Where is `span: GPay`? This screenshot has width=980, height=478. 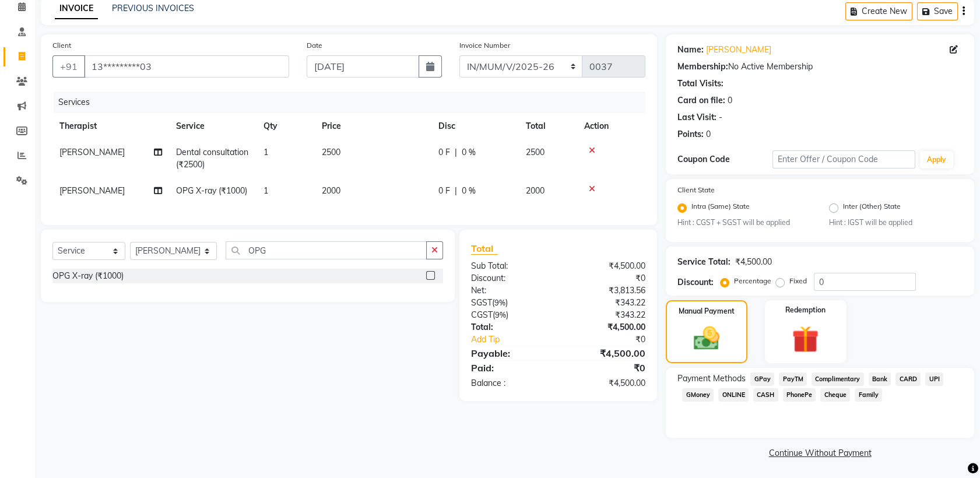 span: GPay is located at coordinates (762, 379).